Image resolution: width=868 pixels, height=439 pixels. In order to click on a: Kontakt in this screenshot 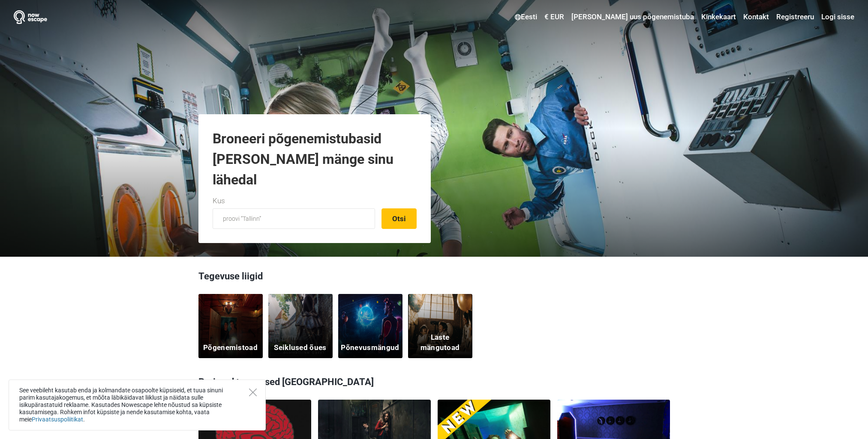, I will do `click(756, 18)`.